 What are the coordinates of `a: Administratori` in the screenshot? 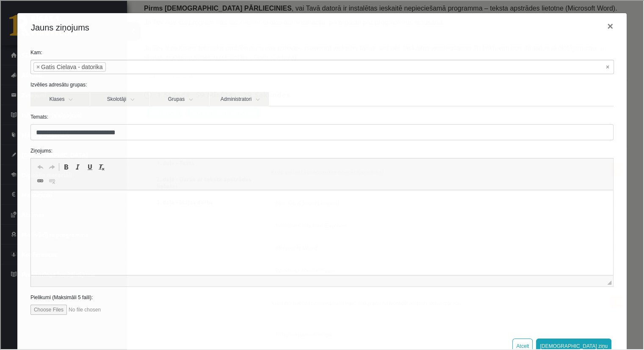 It's located at (238, 98).